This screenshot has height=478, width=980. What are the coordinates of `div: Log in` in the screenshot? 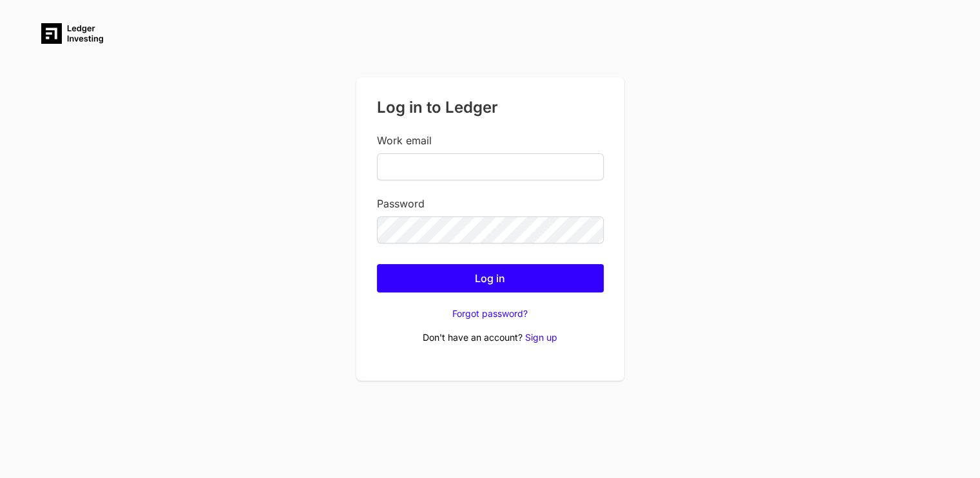 It's located at (490, 278).